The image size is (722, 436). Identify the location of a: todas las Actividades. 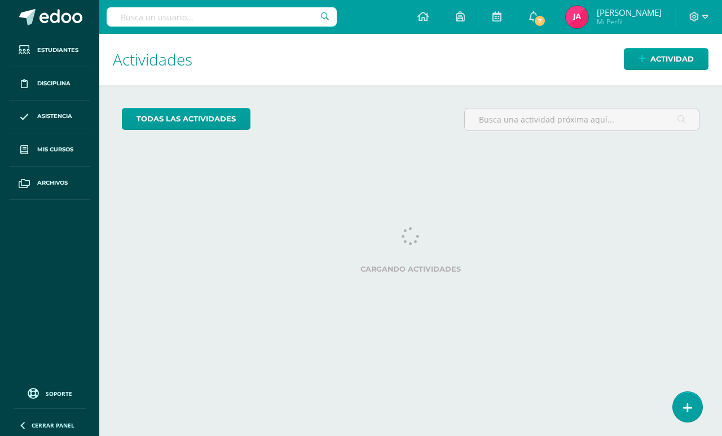
(186, 118).